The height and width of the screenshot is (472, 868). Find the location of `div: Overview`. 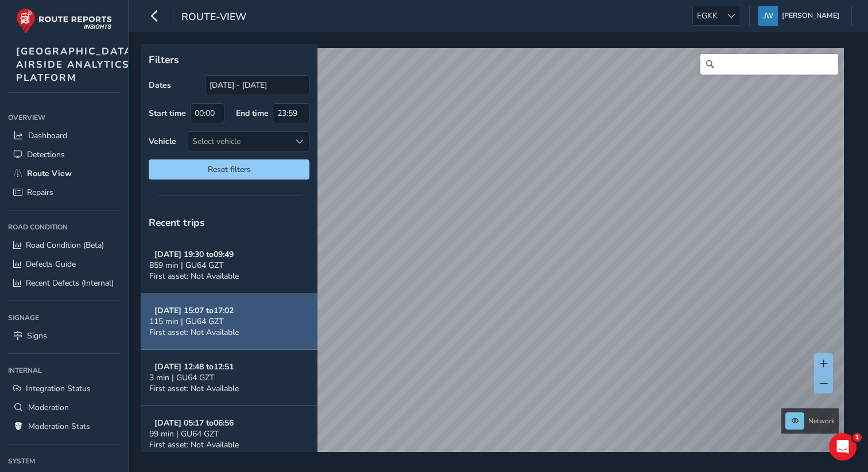

div: Overview is located at coordinates (64, 117).